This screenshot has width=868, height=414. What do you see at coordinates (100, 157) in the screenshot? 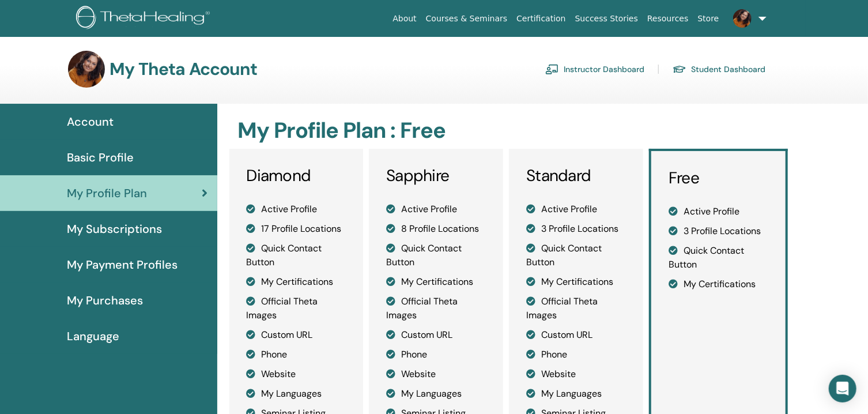
I see `span: Basic Profile` at bounding box center [100, 157].